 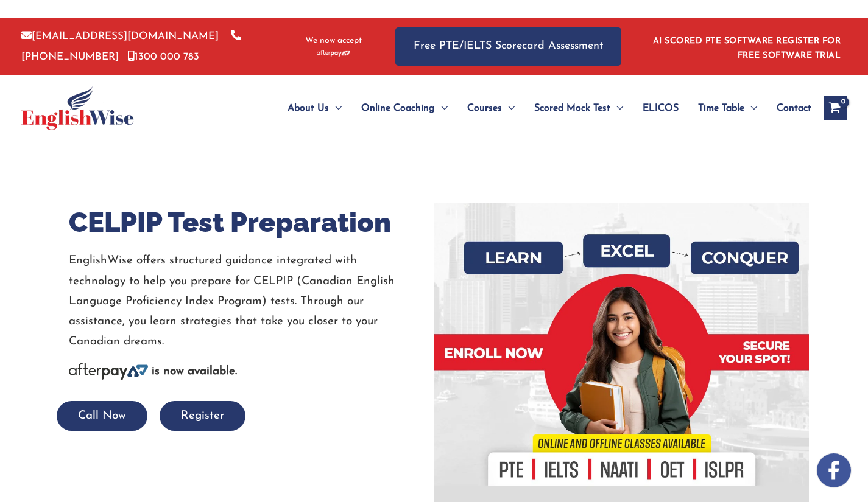 What do you see at coordinates (834, 470) in the screenshot?
I see `img: white-facebook.png` at bounding box center [834, 470].